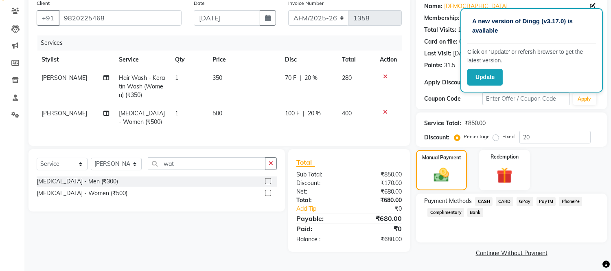 This screenshot has width=611, height=271. Describe the element at coordinates (504, 201) in the screenshot. I see `span: CARD` at that location.